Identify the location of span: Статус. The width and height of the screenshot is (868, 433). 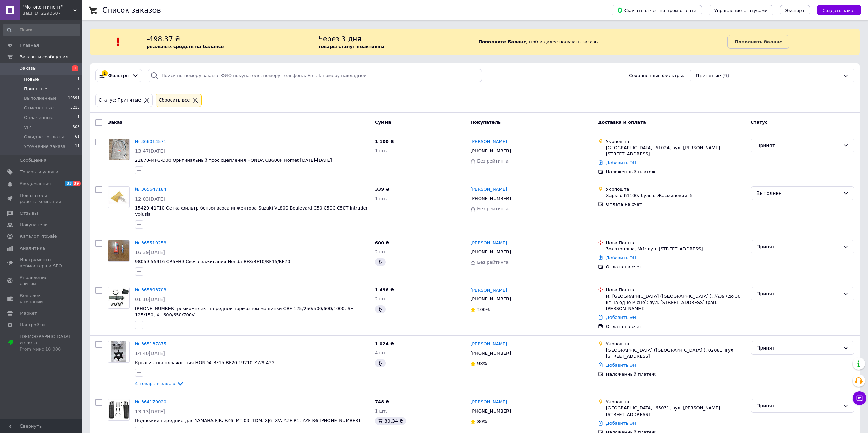
(759, 122).